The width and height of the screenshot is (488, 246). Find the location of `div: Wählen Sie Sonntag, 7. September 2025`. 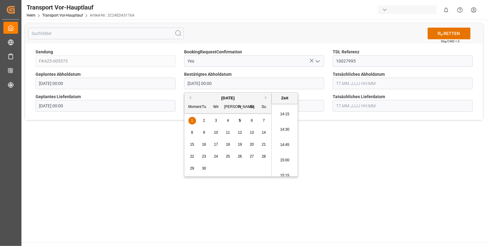

div: Wählen Sie Sonntag, 7. September 2025 is located at coordinates (264, 120).